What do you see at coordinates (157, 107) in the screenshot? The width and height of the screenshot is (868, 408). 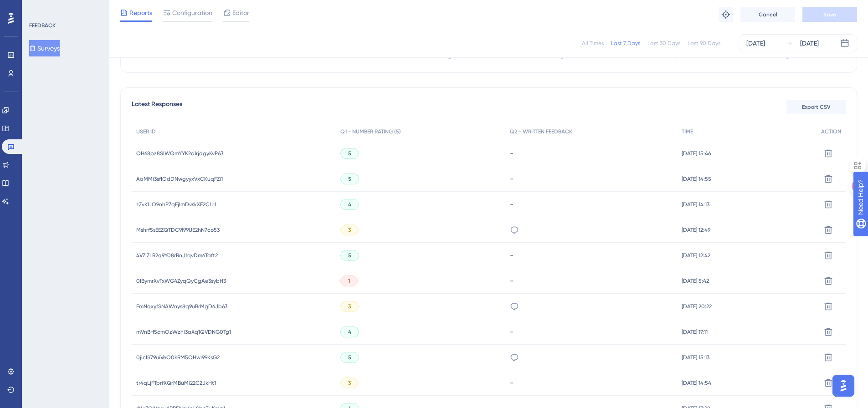 I see `span: Latest Responses` at bounding box center [157, 107].